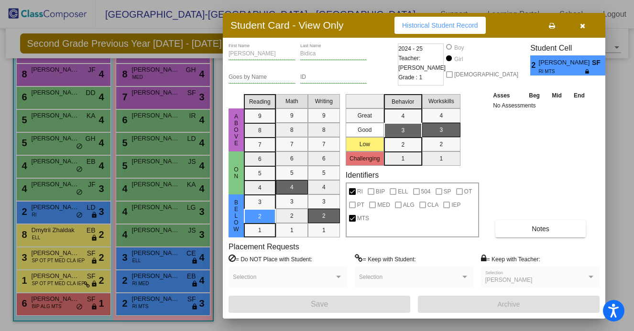 The height and width of the screenshot is (331, 634). I want to click on td: No Assessments, so click(541, 106).